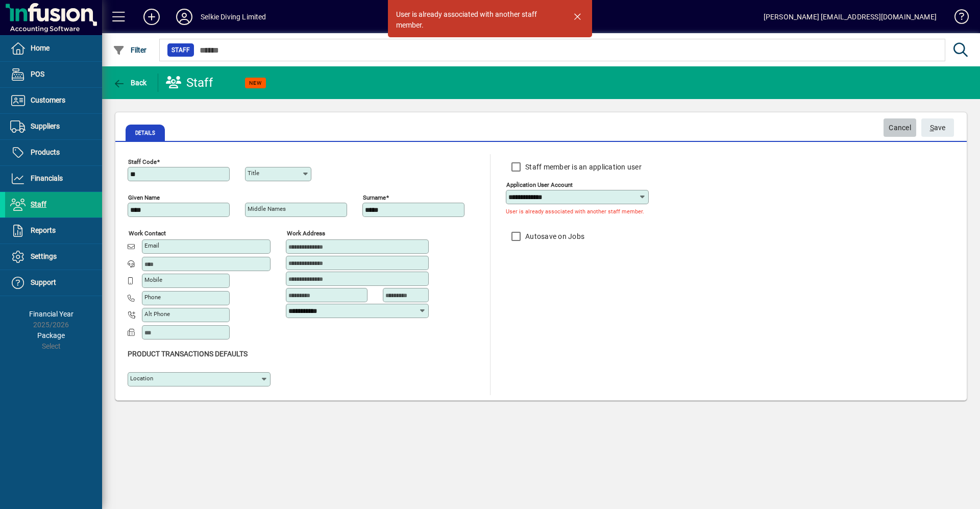  Describe the element at coordinates (374, 197) in the screenshot. I see `mat-label: Surname` at that location.